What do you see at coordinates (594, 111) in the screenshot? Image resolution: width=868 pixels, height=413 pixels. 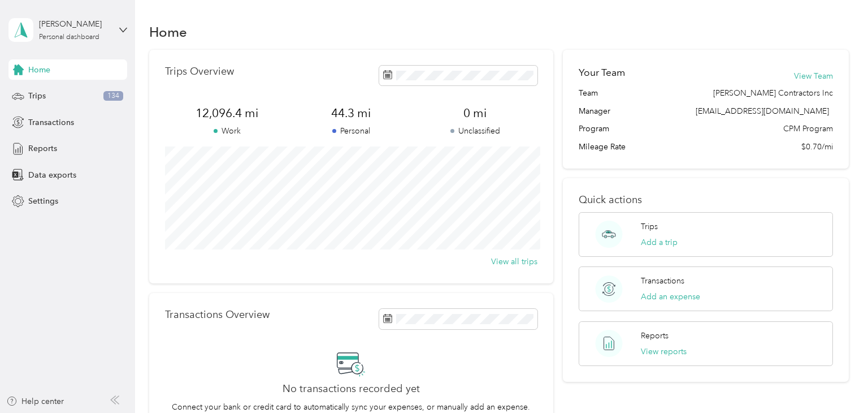 I see `span: Manager` at bounding box center [594, 111].